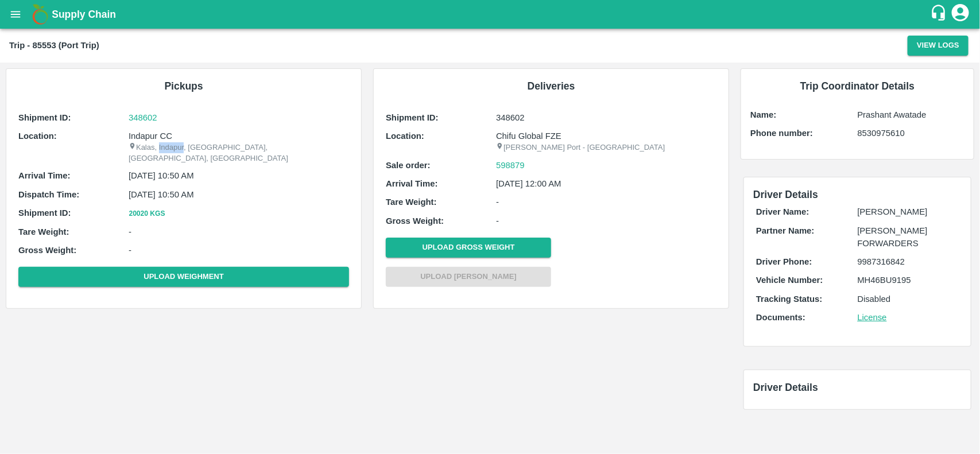 The height and width of the screenshot is (454, 980). Describe the element at coordinates (938, 46) in the screenshot. I see `button: View Logs` at that location.